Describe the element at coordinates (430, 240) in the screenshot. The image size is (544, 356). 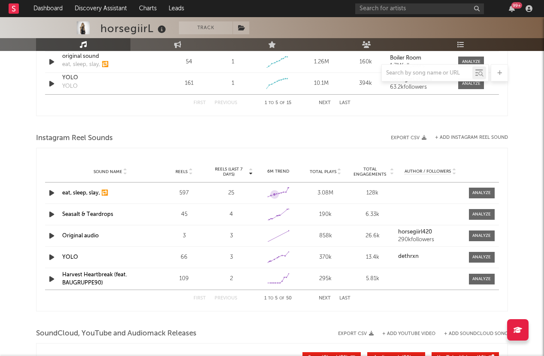
I see `div: 290k followers` at that location.